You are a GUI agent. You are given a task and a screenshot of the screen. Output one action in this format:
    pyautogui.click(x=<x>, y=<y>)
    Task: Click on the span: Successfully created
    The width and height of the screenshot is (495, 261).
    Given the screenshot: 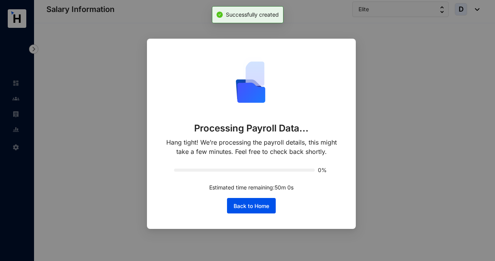 What is the action you would take?
    pyautogui.click(x=252, y=14)
    